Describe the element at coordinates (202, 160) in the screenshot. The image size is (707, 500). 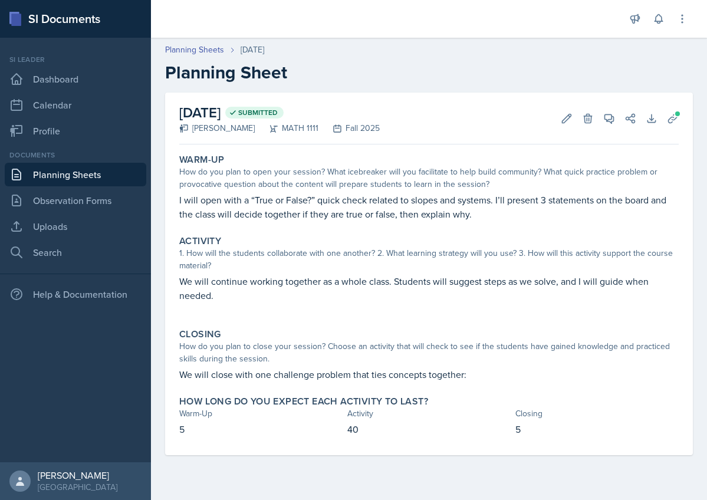
I see `label: Warm-Up` at that location.